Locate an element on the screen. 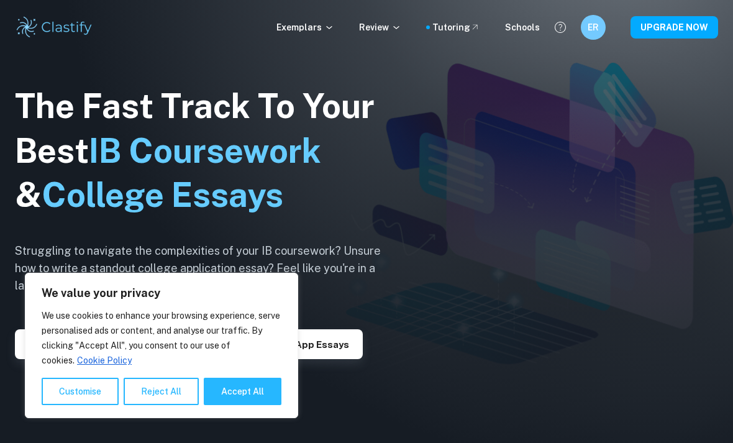  button: UPGRADE NOW is located at coordinates (674, 27).